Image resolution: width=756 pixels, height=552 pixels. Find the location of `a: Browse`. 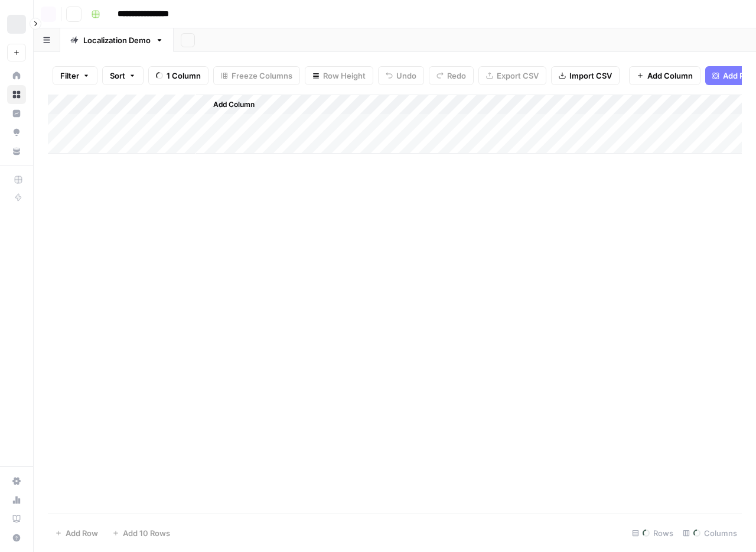

a: Browse is located at coordinates (17, 95).